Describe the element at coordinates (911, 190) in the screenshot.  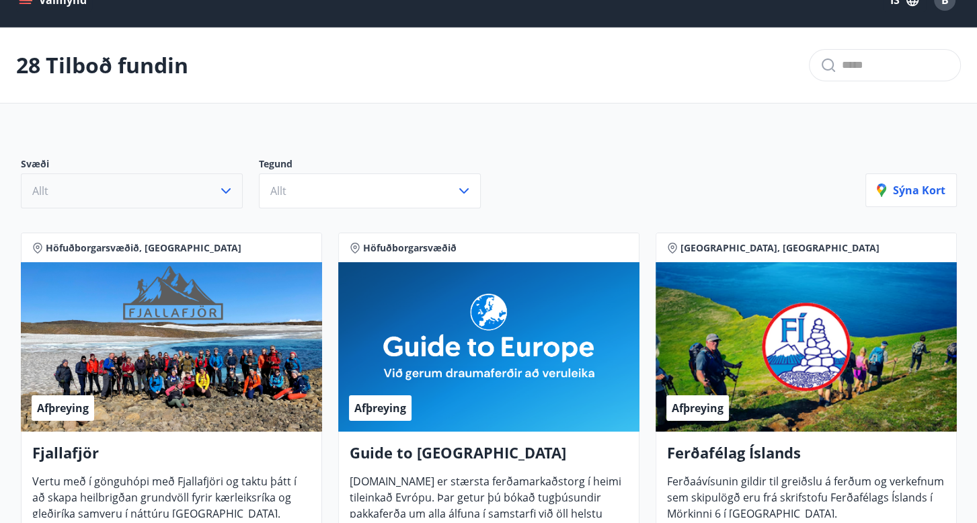
I see `p: Sýna kort` at that location.